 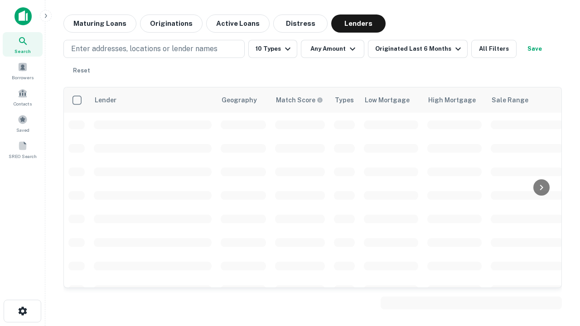 I want to click on span: Contacts, so click(x=23, y=104).